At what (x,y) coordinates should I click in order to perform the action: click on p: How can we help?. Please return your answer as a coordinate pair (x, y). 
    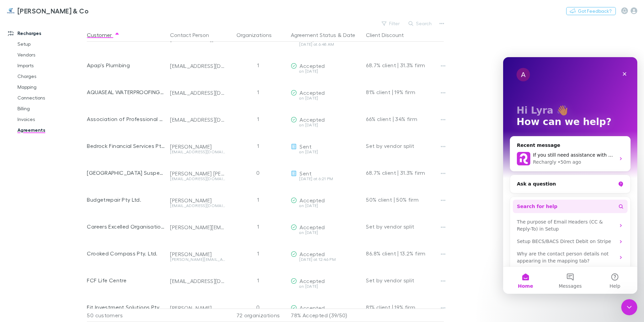
    Looking at the image, I should click on (67, 65).